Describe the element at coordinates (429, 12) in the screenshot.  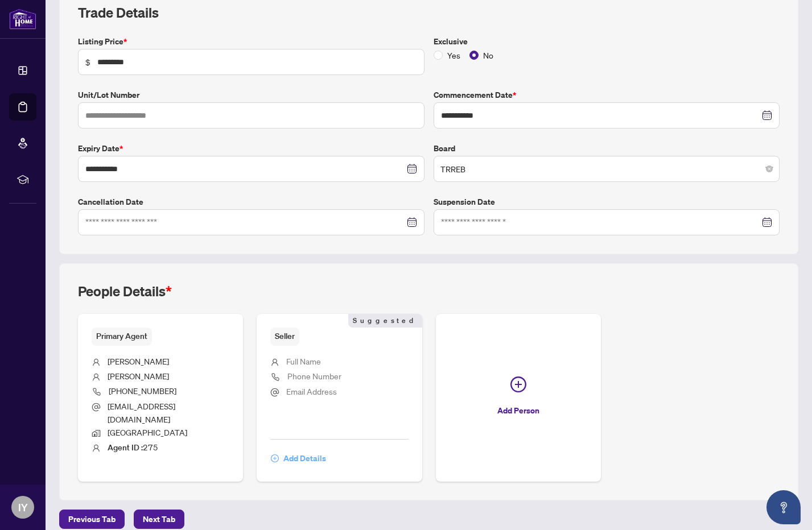
I see `h2: Trade Details` at that location.